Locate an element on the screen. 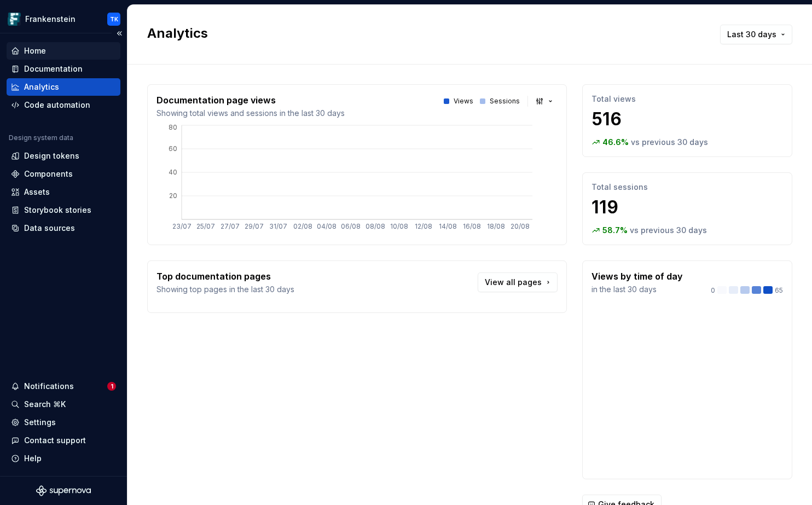 This screenshot has width=812, height=505. div: Help is located at coordinates (33, 458).